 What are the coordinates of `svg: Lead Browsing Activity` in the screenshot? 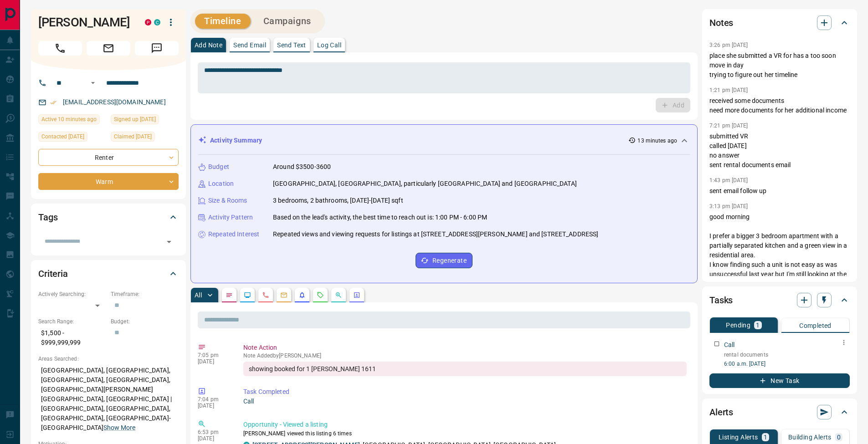 It's located at (247, 295).